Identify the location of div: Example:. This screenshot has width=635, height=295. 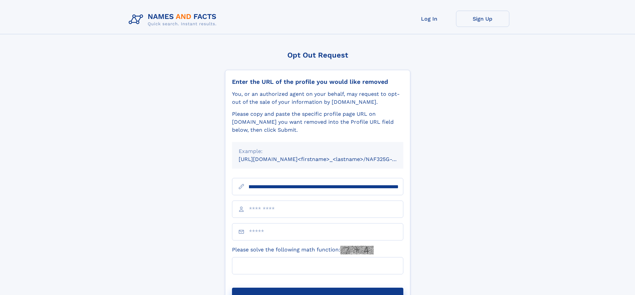
(317, 152).